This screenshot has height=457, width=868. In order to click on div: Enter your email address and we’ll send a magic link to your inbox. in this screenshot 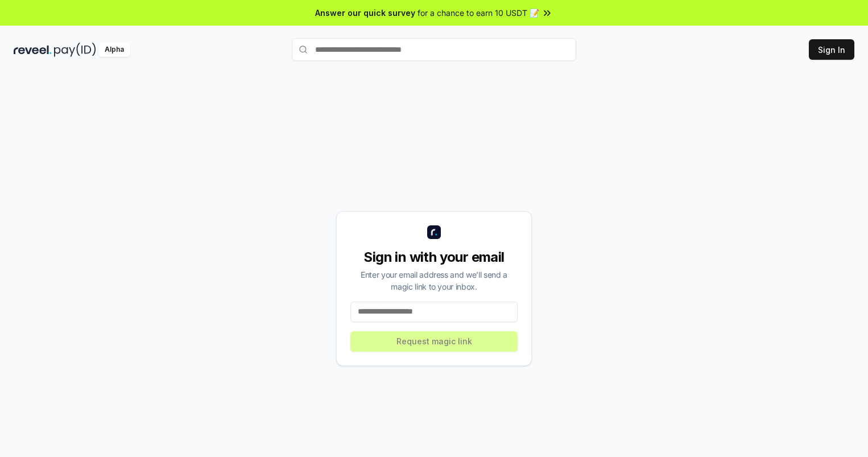, I will do `click(434, 280)`.